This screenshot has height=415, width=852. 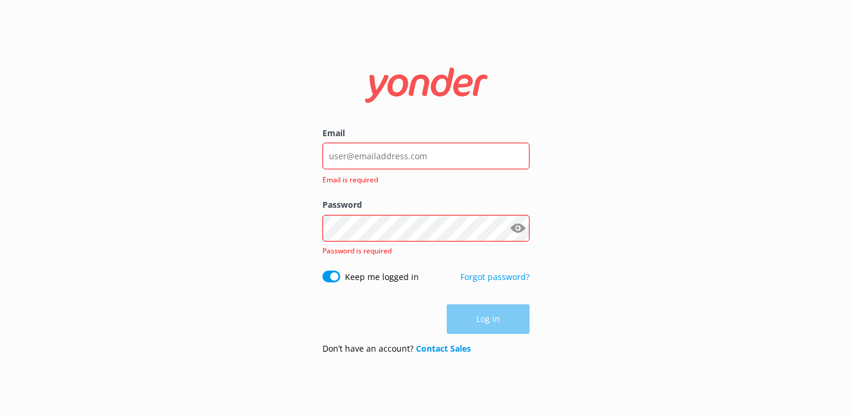 What do you see at coordinates (495, 276) in the screenshot?
I see `a: Forgot password?` at bounding box center [495, 276].